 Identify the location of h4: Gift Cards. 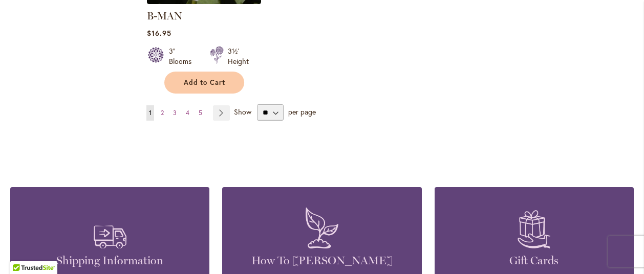
(534, 261).